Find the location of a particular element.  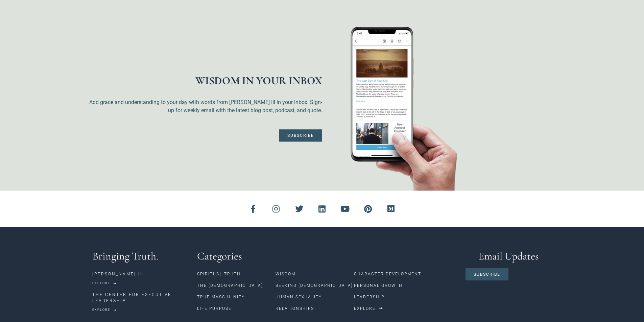

p: THE CENTER FOR EXECUTIVE LEADERSHIP is located at coordinates (142, 298).